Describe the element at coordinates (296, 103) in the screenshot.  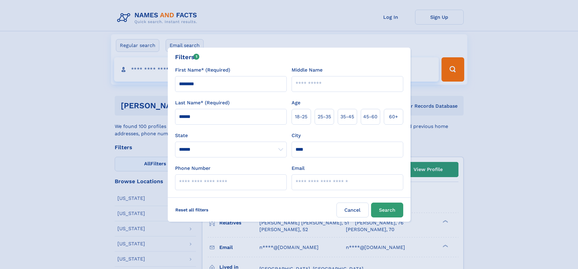
I see `label: Age` at that location.